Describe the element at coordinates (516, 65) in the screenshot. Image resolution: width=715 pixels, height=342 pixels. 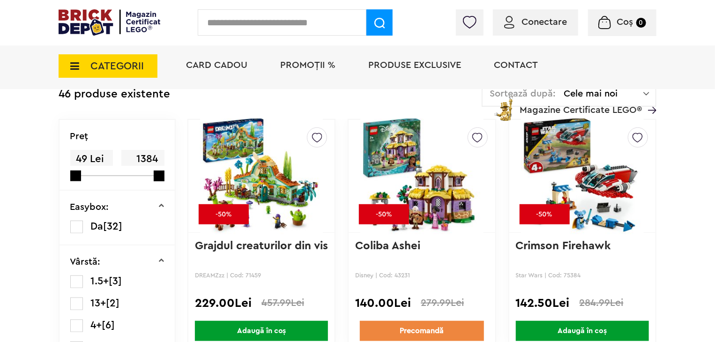
I see `a: Contact` at that location.